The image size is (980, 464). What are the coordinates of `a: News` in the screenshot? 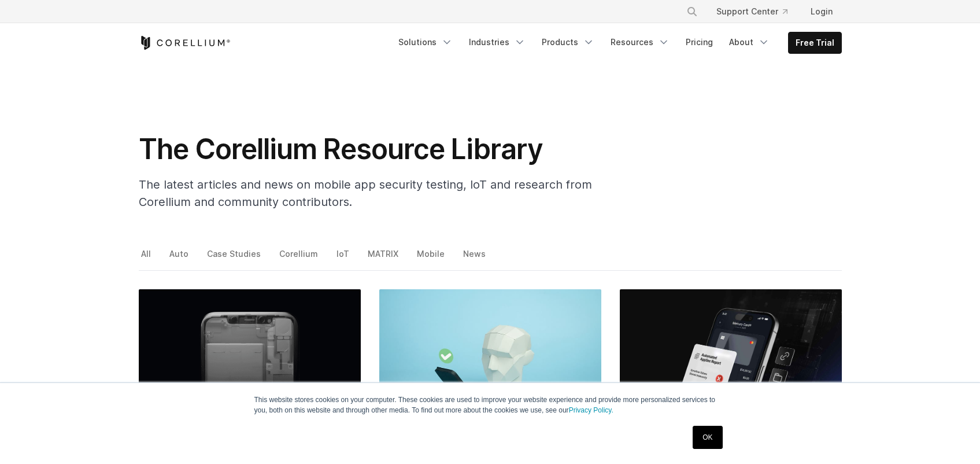 It's located at (475, 258).